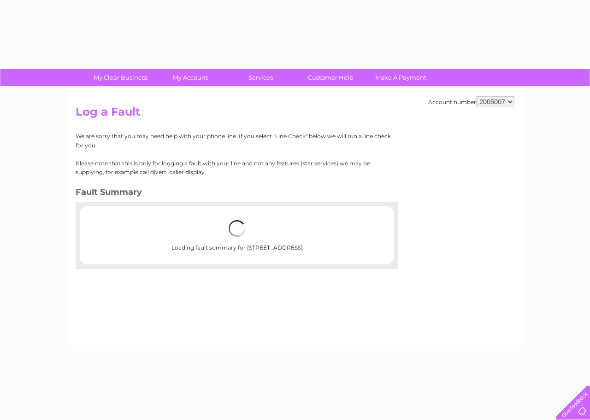 The width and height of the screenshot is (590, 420). What do you see at coordinates (471, 102) in the screenshot?
I see `div: Account number` at bounding box center [471, 102].